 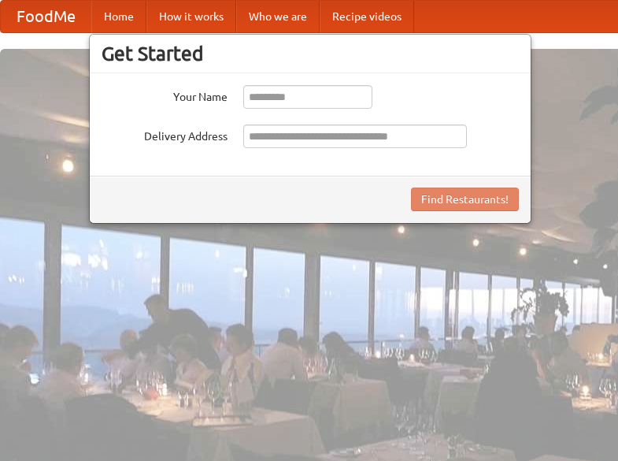 What do you see at coordinates (46, 17) in the screenshot?
I see `a: FoodMe` at bounding box center [46, 17].